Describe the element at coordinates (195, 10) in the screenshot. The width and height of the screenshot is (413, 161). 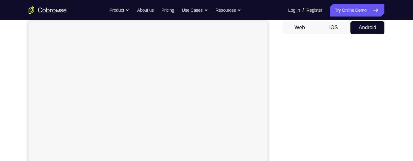
I see `button: Use Cases` at that location.